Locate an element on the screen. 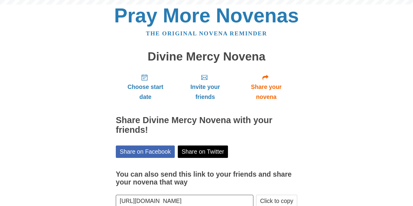 The height and width of the screenshot is (206, 413). a: Invite your friends is located at coordinates (205, 87).